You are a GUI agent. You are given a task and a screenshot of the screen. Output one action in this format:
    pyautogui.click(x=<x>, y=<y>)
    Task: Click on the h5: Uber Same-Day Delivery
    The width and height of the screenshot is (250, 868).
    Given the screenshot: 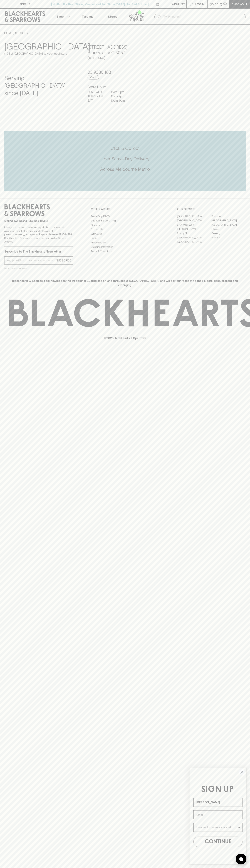 What is the action you would take?
    pyautogui.click(x=125, y=159)
    